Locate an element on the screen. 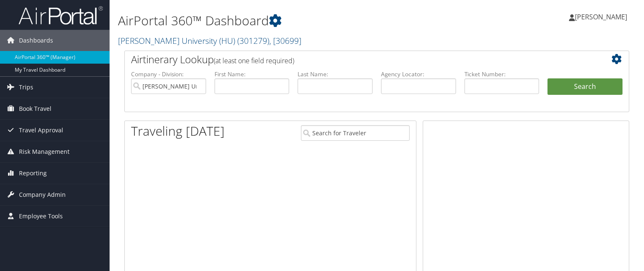 Image resolution: width=644 pixels, height=271 pixels. label: Agency Locator: is located at coordinates (419, 74).